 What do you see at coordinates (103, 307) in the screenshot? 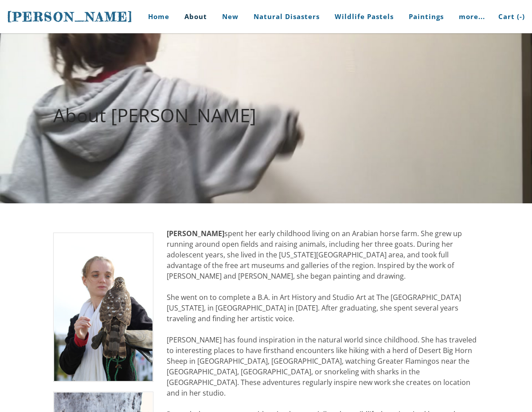
I see `img: Stephanie peters` at bounding box center [103, 307].